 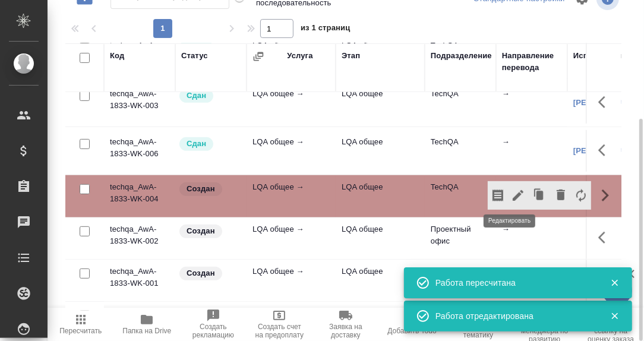 What do you see at coordinates (540, 195) in the screenshot?
I see `button: Клонировать` at bounding box center [540, 195].